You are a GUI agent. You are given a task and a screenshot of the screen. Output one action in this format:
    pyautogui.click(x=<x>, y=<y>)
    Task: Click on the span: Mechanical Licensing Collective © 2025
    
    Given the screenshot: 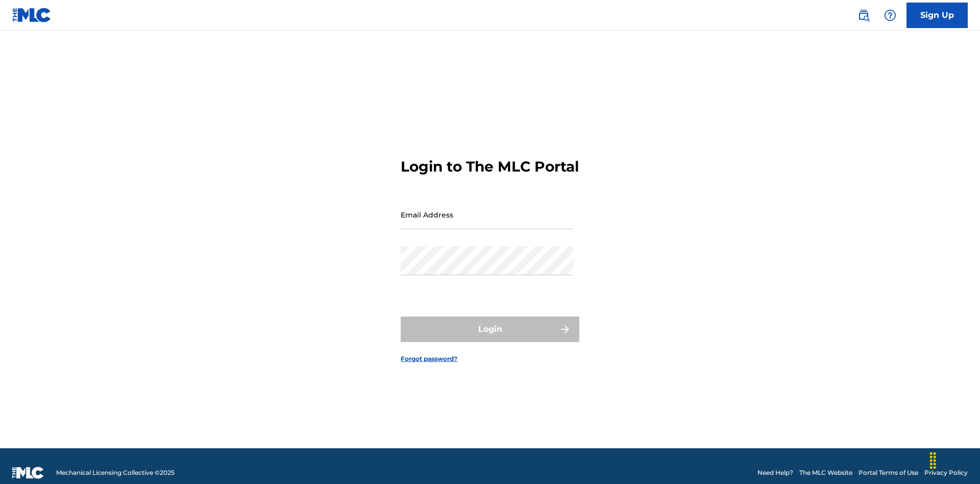 What is the action you would take?
    pyautogui.click(x=115, y=473)
    